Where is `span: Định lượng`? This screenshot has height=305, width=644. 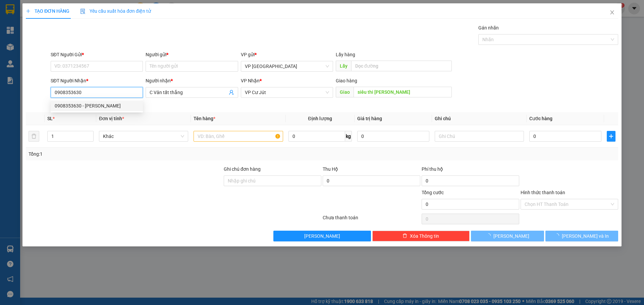
span: Định lượng is located at coordinates (320, 118).